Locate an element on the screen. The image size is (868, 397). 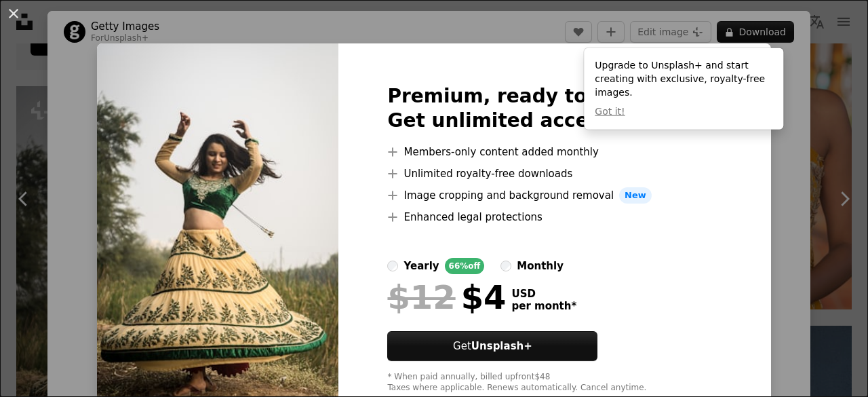
input: yearly66%off is located at coordinates (393, 266).